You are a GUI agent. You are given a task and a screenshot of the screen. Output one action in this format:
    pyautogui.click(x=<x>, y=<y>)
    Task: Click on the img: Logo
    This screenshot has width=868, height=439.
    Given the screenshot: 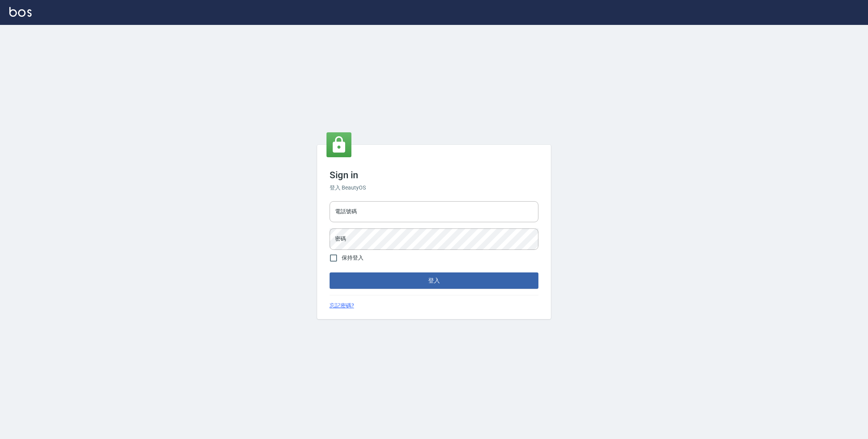 What is the action you would take?
    pyautogui.click(x=20, y=12)
    